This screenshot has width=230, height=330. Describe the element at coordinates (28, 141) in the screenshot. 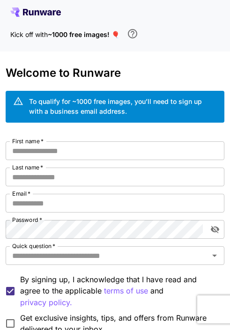

I see `label: First name` at that location.